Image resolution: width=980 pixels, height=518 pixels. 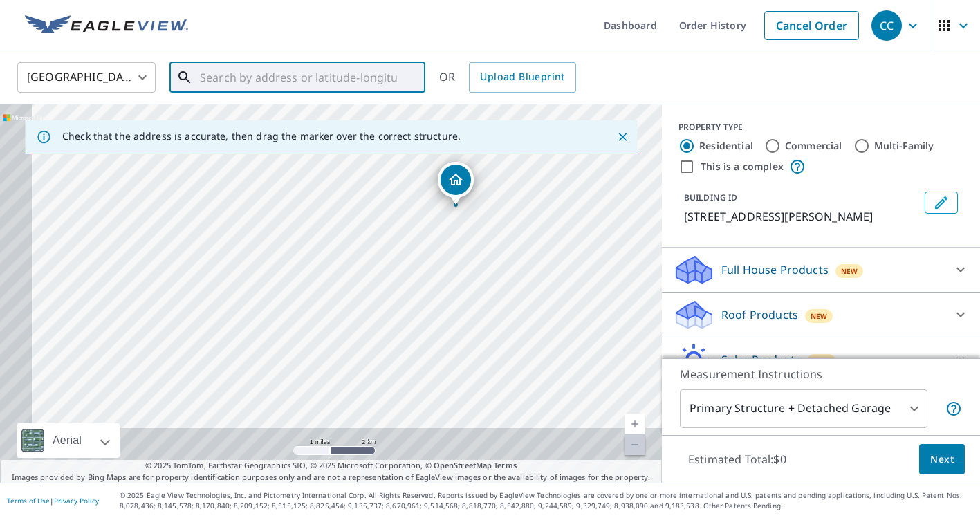 What do you see at coordinates (941, 203) in the screenshot?
I see `button: Edit building 1` at bounding box center [941, 203].